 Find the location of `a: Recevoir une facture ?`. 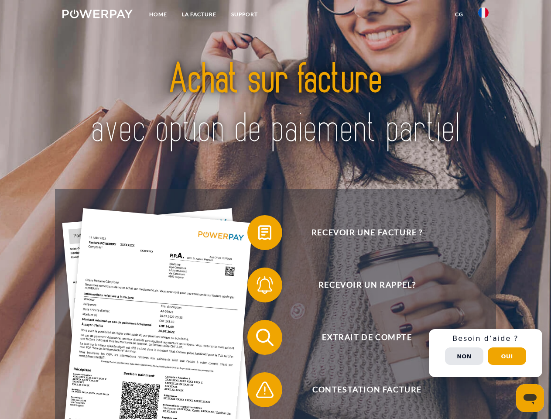

a: Recevoir une facture ? is located at coordinates (361, 232).